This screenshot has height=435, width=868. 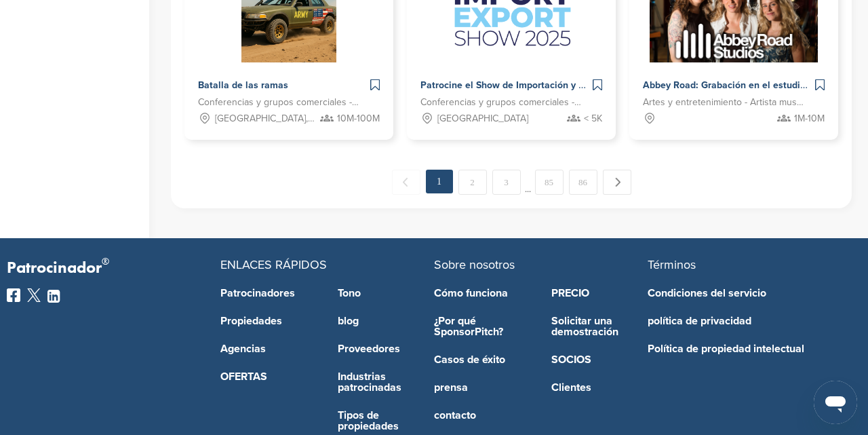 I want to click on a: Casos de éxito, so click(x=482, y=359).